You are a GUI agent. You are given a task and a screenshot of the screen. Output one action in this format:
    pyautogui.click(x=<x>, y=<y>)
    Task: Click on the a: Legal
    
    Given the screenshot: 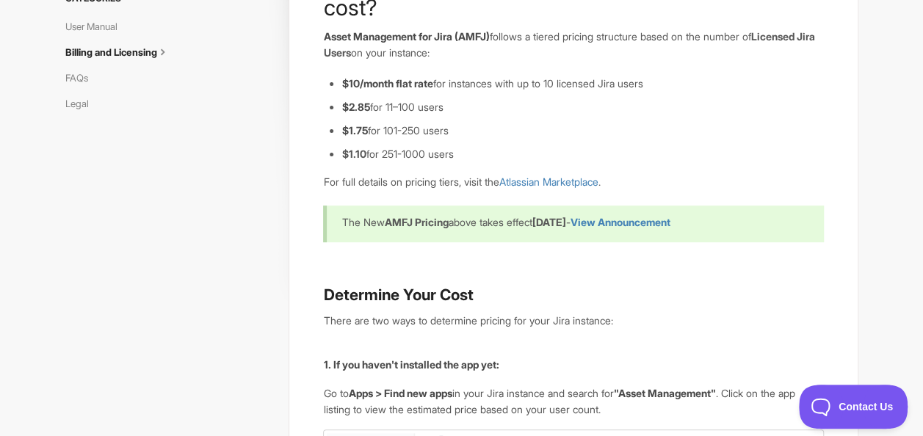 What is the action you would take?
    pyautogui.click(x=82, y=104)
    